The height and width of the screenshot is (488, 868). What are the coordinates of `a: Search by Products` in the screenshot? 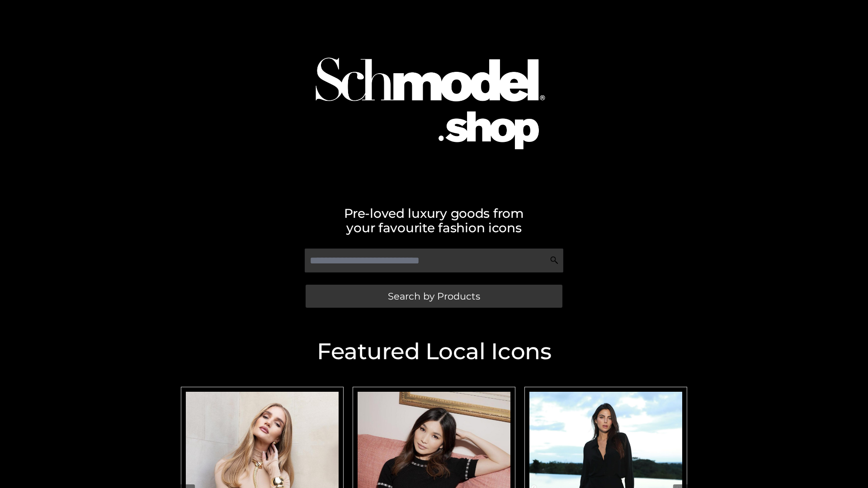 It's located at (434, 296).